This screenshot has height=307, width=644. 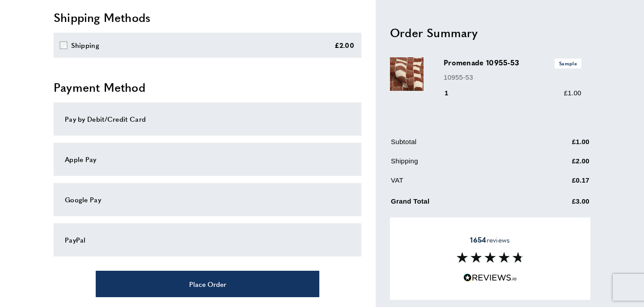 I want to click on td: £2.00, so click(x=559, y=164).